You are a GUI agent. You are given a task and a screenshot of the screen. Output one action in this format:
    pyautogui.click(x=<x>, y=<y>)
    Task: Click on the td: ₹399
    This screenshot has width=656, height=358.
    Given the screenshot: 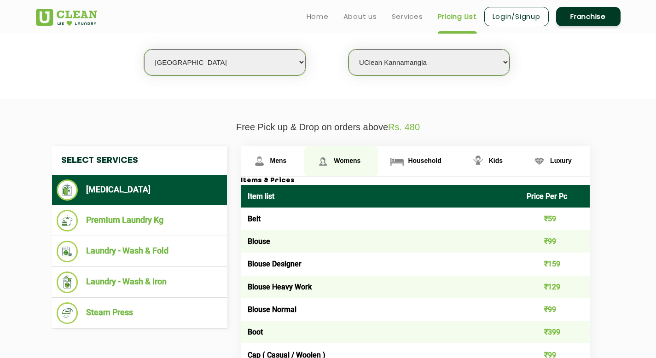 What is the action you would take?
    pyautogui.click(x=555, y=332)
    